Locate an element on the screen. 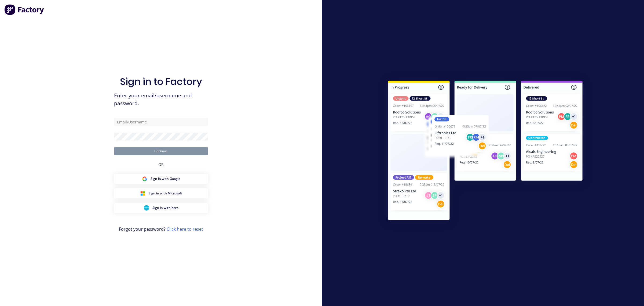  button: Xero Sign inSign in with Xero is located at coordinates (161, 208).